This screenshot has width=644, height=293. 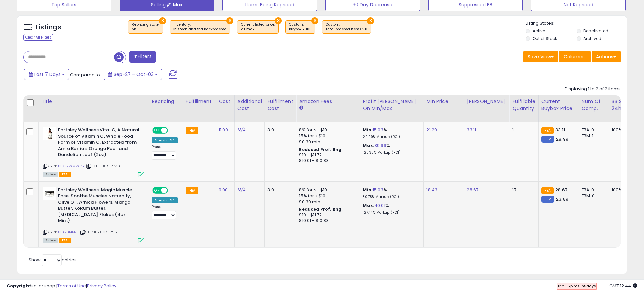 What do you see at coordinates (200, 27) in the screenshot?
I see `span: Inventory :` at bounding box center [200, 27].